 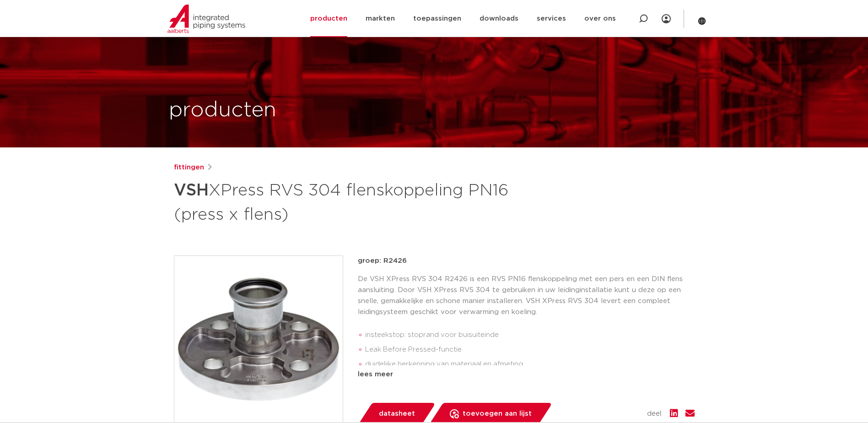 What do you see at coordinates (655, 414) in the screenshot?
I see `span: deel:` at bounding box center [655, 414].